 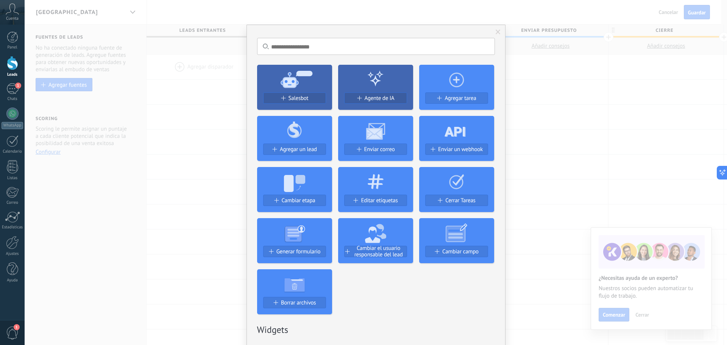 What do you see at coordinates (294, 200) in the screenshot?
I see `button: Cambiar etapa` at bounding box center [294, 200].